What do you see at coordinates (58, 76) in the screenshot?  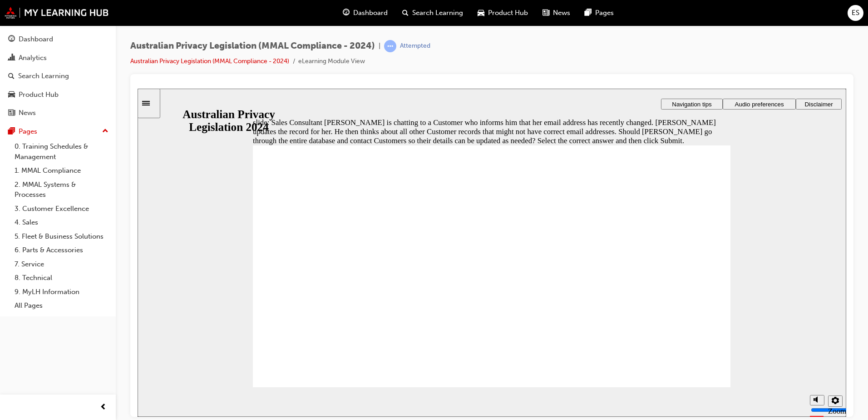 I see `a: Search Learning` at bounding box center [58, 76].